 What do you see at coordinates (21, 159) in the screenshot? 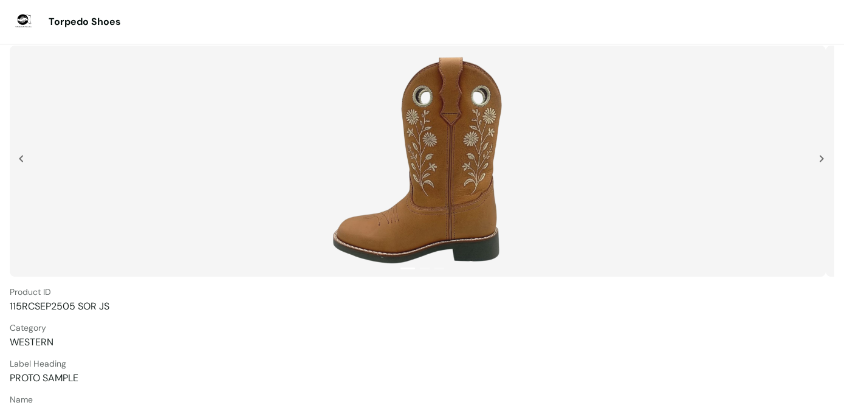
I see `img: jS538UXRZ47CFcZgAAAABJRU5ErkJggg==` at bounding box center [21, 159].